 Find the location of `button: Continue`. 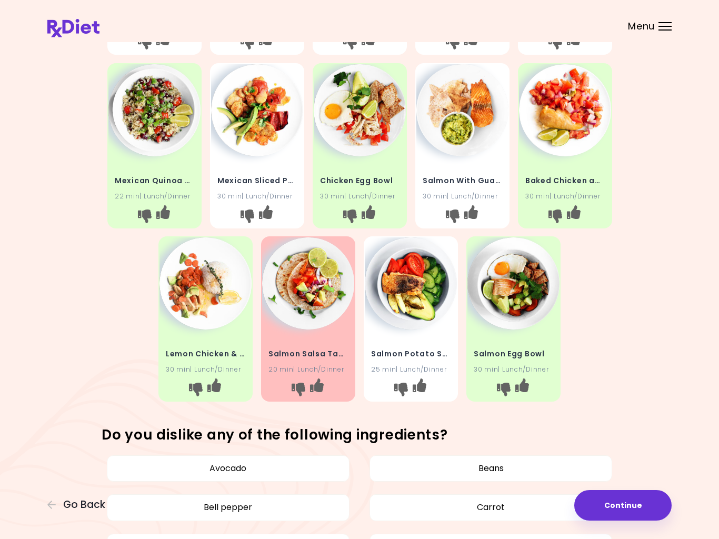

button: Continue is located at coordinates (623, 505).